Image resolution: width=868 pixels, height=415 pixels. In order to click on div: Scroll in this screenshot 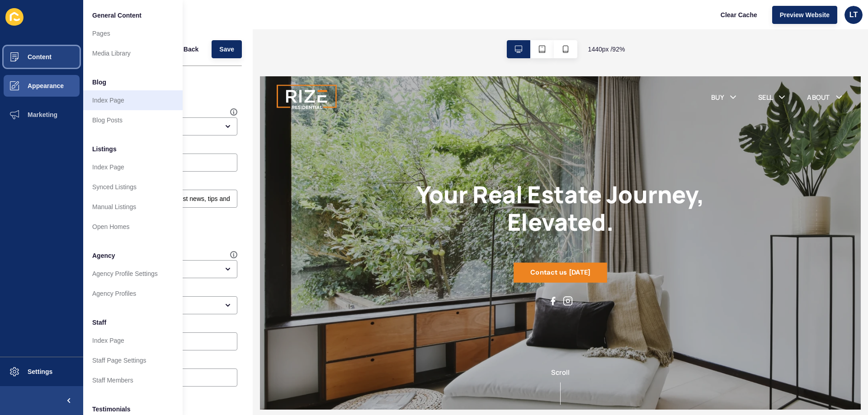, I will do `click(325, 333)`.